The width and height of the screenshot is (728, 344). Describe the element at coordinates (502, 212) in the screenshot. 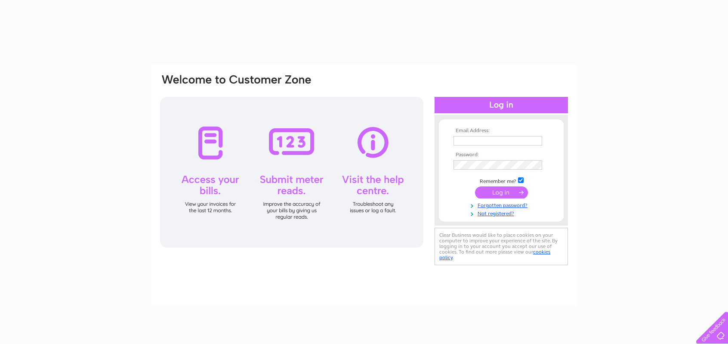

I see `a: Not registered?` at that location.